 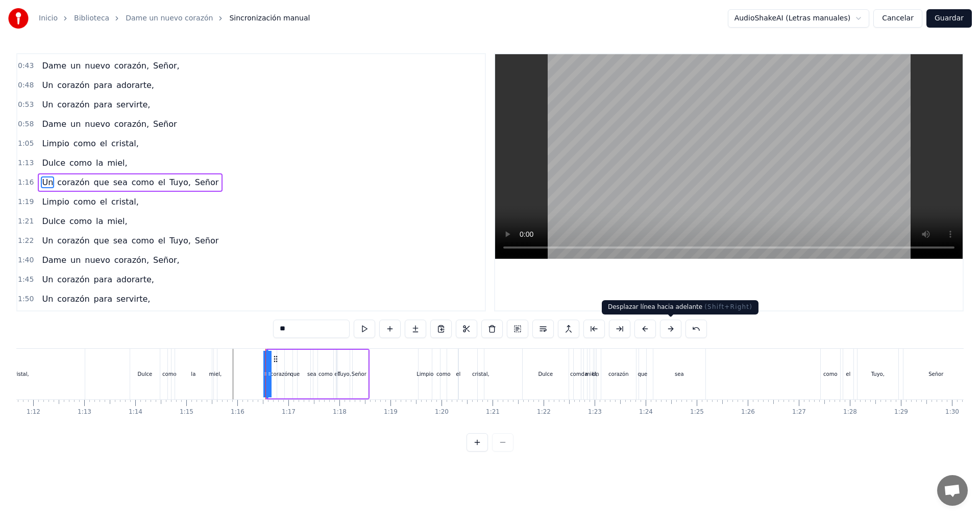 What do you see at coordinates (619, 374) in the screenshot?
I see `div: corazón` at bounding box center [619, 374].